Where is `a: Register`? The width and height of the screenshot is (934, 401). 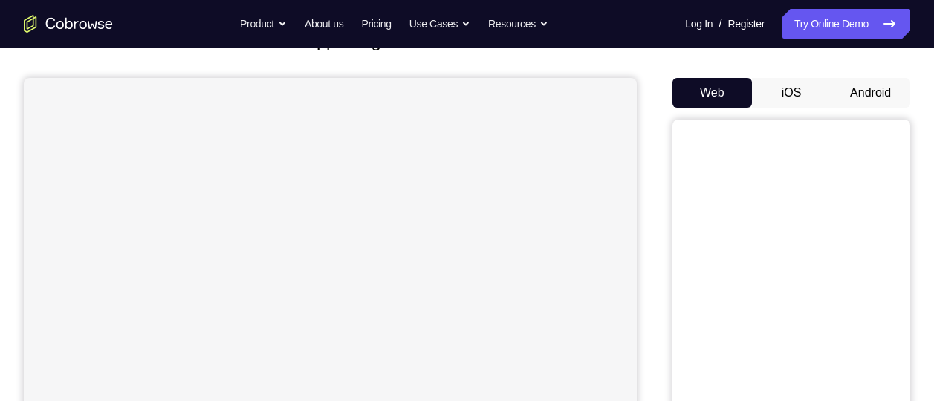
a: Register is located at coordinates (746, 24).